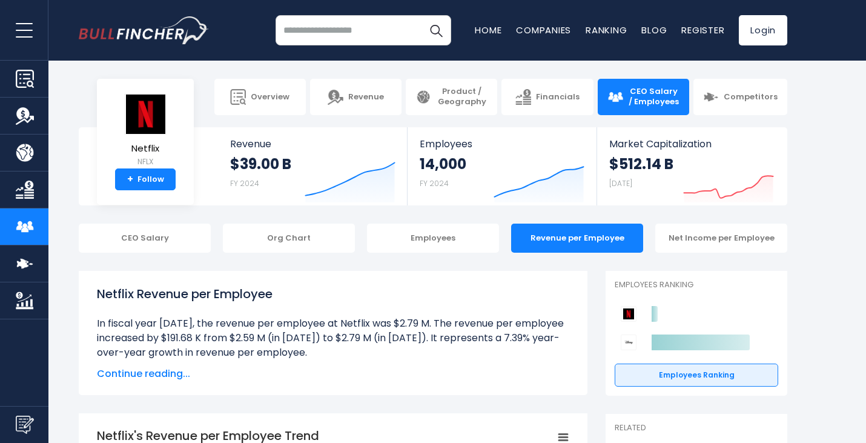  What do you see at coordinates (260, 97) in the screenshot?
I see `a: Overview` at bounding box center [260, 97].